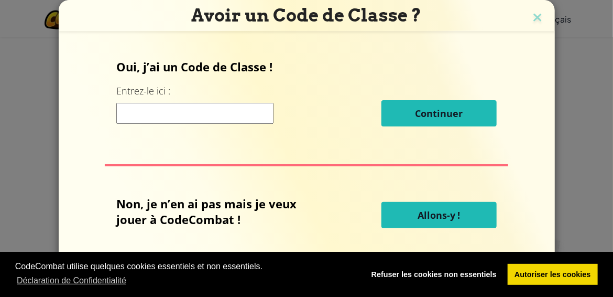  I want to click on span: Continuer, so click(439, 113).